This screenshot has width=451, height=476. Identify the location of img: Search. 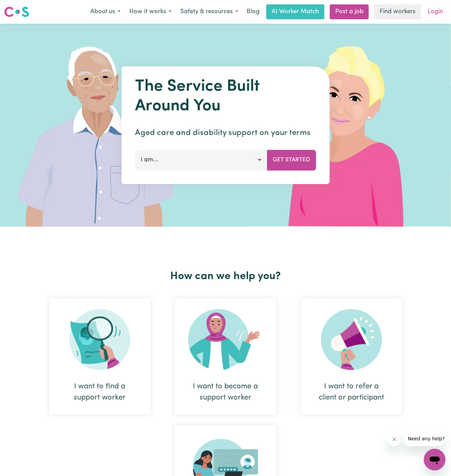
(100, 340).